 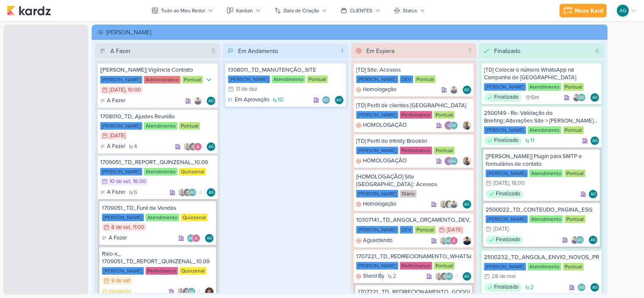 What do you see at coordinates (541, 257) in the screenshot?
I see `div: 2500232_TD_ANGOLA_ENVIO_NOVOS_PROTOTIPOS_CLIENTE` at bounding box center [541, 257].